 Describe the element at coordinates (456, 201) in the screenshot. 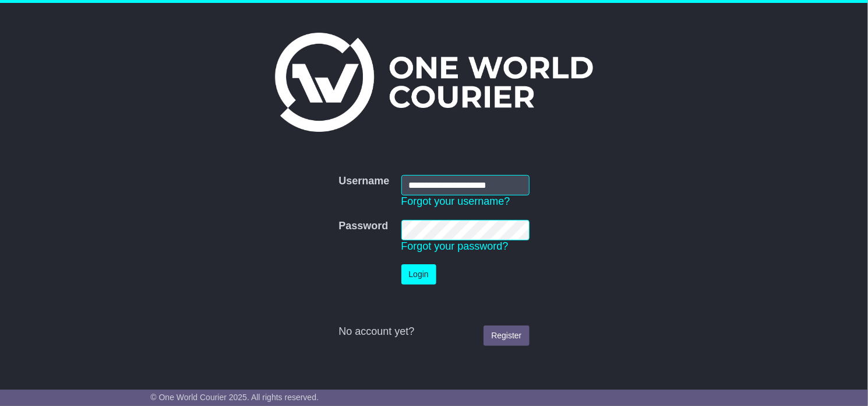

I see `a: Forgot your username?` at that location.